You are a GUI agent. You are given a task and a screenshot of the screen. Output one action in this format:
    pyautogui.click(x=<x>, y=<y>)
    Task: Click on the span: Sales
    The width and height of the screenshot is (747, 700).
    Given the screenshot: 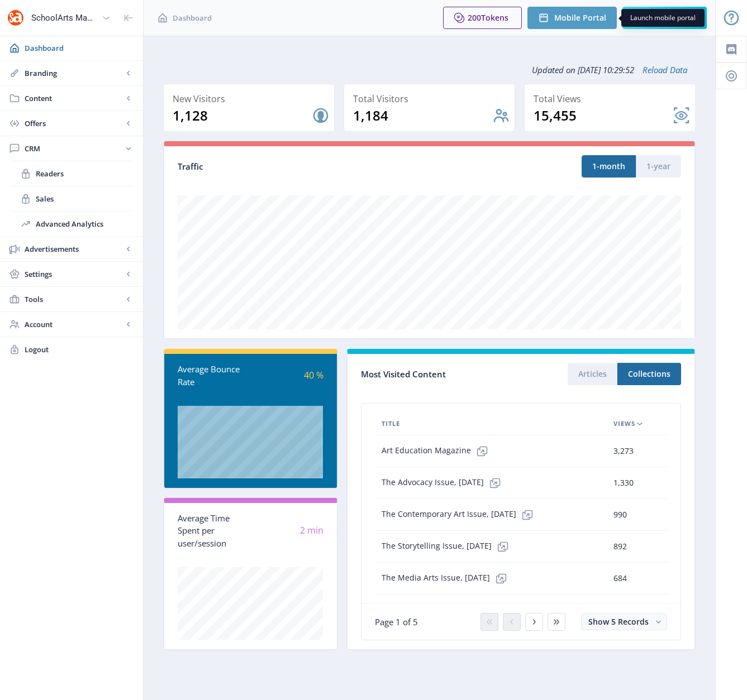 What is the action you would take?
    pyautogui.click(x=84, y=199)
    